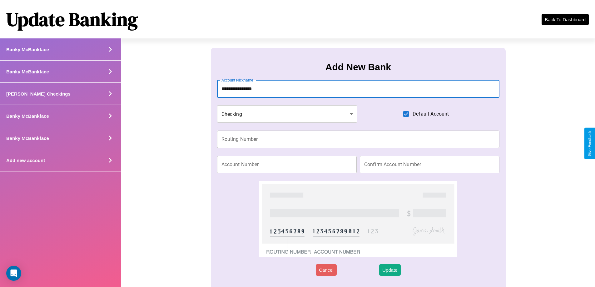 The height and width of the screenshot is (287, 595). I want to click on h3: Add New Bank, so click(358, 67).